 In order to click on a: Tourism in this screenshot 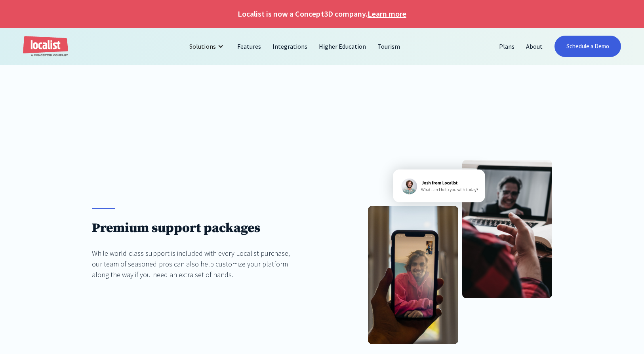, I will do `click(389, 46)`.